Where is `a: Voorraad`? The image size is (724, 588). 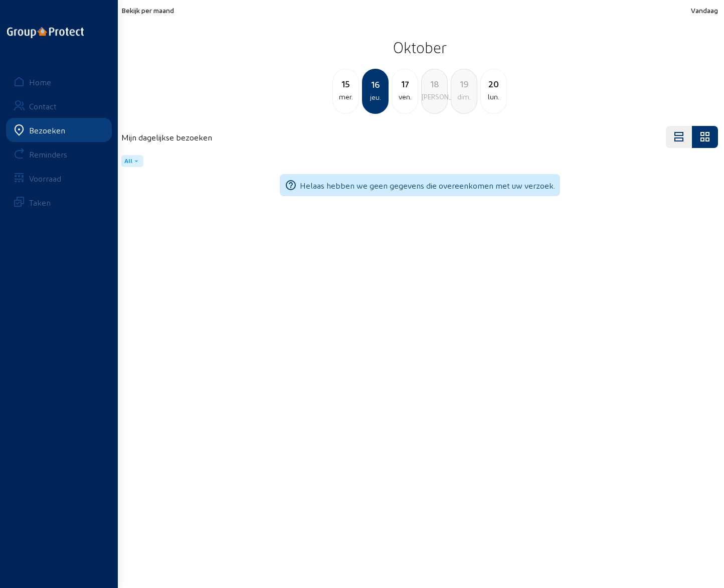
a: Voorraad is located at coordinates (59, 178).